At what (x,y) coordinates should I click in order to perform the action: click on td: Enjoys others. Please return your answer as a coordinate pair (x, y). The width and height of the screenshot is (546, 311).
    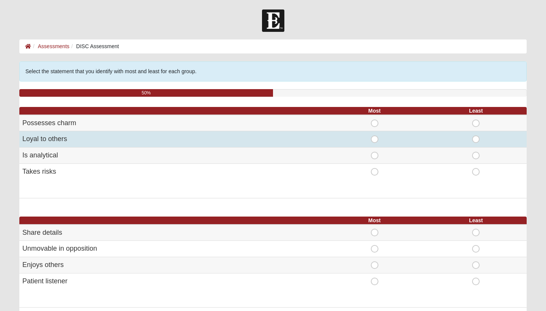
    Looking at the image, I should click on (171, 264).